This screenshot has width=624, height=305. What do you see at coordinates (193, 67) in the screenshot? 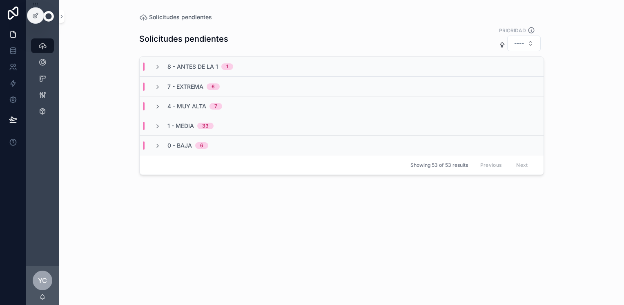
I see `span: 8 - Antes de la 1` at bounding box center [193, 67].